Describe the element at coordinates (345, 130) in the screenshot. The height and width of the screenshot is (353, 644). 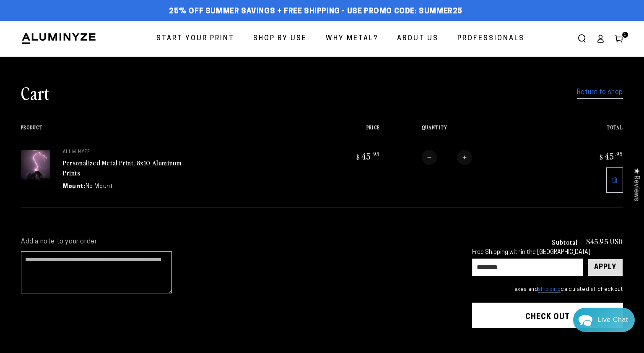
I see `th: Price` at that location.